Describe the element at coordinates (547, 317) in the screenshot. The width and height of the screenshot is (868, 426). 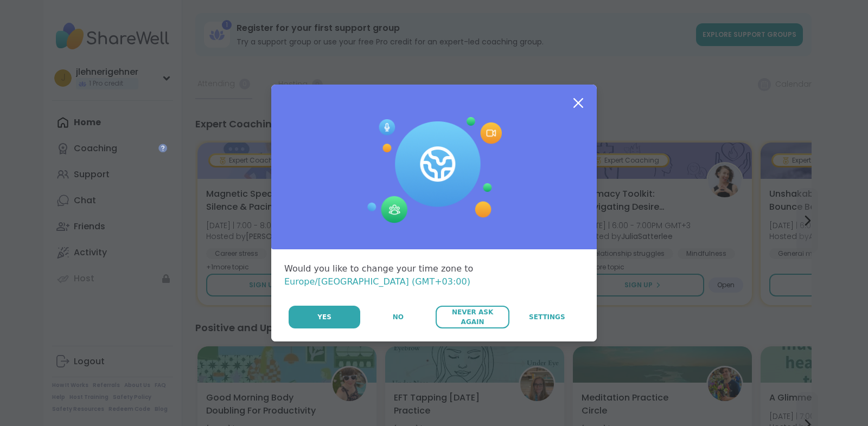
I see `a: Settings` at that location.